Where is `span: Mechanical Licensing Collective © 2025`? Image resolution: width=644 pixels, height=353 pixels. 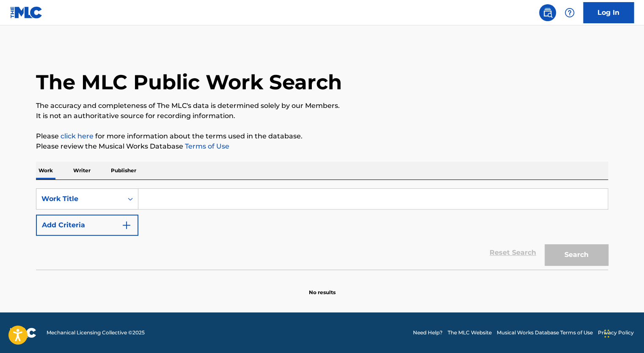 span: Mechanical Licensing Collective © 2025 is located at coordinates (96, 333).